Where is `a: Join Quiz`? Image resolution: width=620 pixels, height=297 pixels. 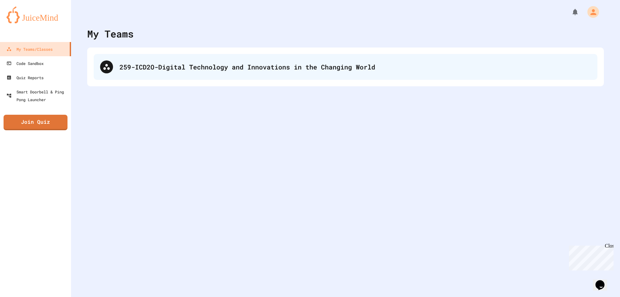
a: Join Quiz is located at coordinates (36, 122).